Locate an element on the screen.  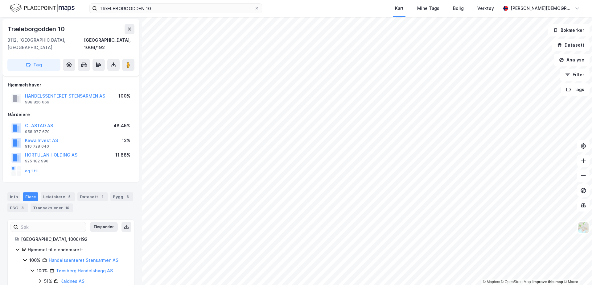
div: 988 826 669 is located at coordinates (37, 102).